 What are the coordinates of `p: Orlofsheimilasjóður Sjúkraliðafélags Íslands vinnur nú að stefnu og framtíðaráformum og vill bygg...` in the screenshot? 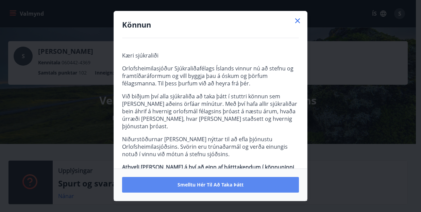 It's located at (211, 76).